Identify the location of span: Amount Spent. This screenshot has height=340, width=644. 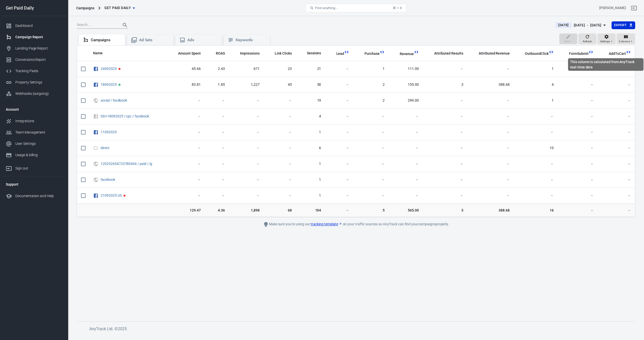
(189, 54).